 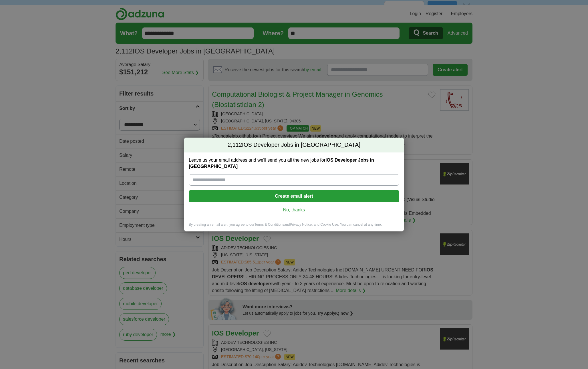 What do you see at coordinates (294, 227) in the screenshot?
I see `div: By creating an email alert, you agree to our and , and Cookie Use. You can cancel at any time.` at bounding box center [294, 227].